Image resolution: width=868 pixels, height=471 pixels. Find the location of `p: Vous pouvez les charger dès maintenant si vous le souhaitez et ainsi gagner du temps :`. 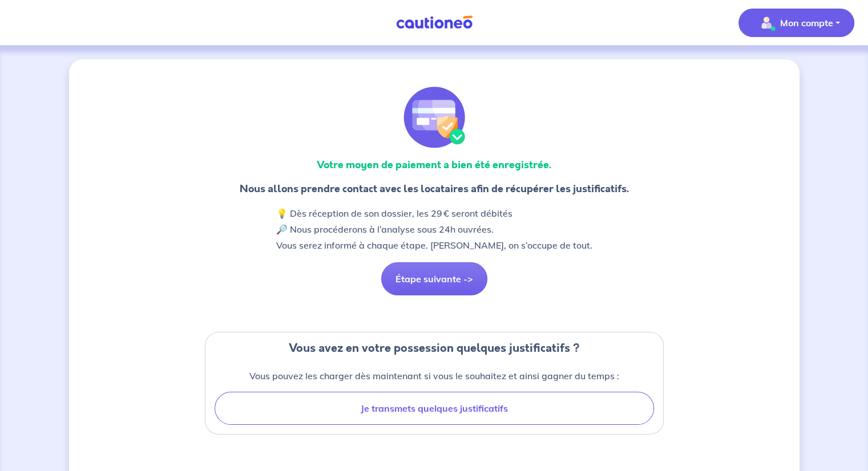

p: Vous pouvez les charger dès maintenant si vous le souhaitez et ainsi gagner du temps : is located at coordinates (434, 376).